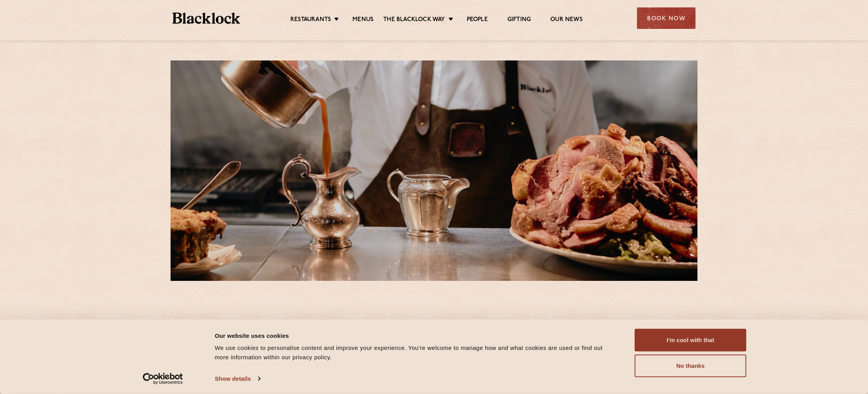 The height and width of the screenshot is (394, 868). What do you see at coordinates (310, 20) in the screenshot?
I see `a: Restaurants` at bounding box center [310, 20].